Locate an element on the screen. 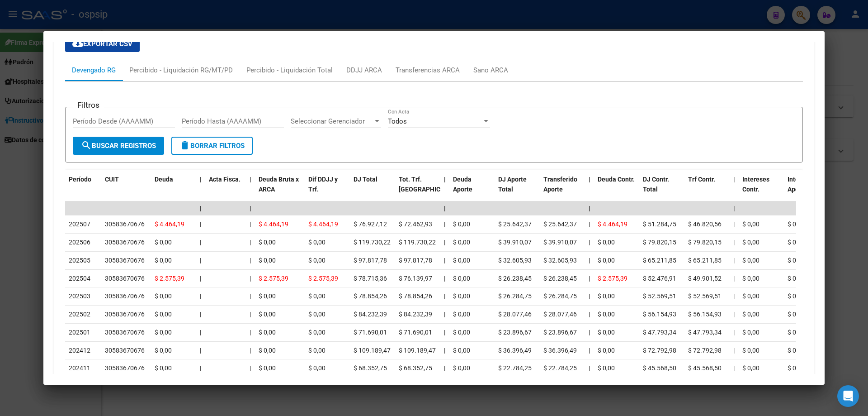  span: $ 26.284,75 is located at coordinates (560, 296).